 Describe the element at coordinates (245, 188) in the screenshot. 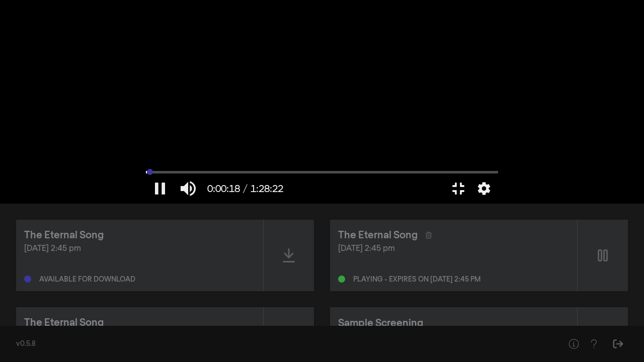

I see `button: 0:00:18 / 1:28:22` at that location.